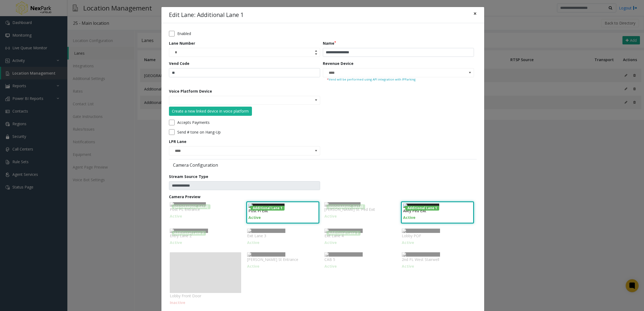  What do you see at coordinates (185, 196) in the screenshot?
I see `label: Camera Preview` at bounding box center [185, 196].